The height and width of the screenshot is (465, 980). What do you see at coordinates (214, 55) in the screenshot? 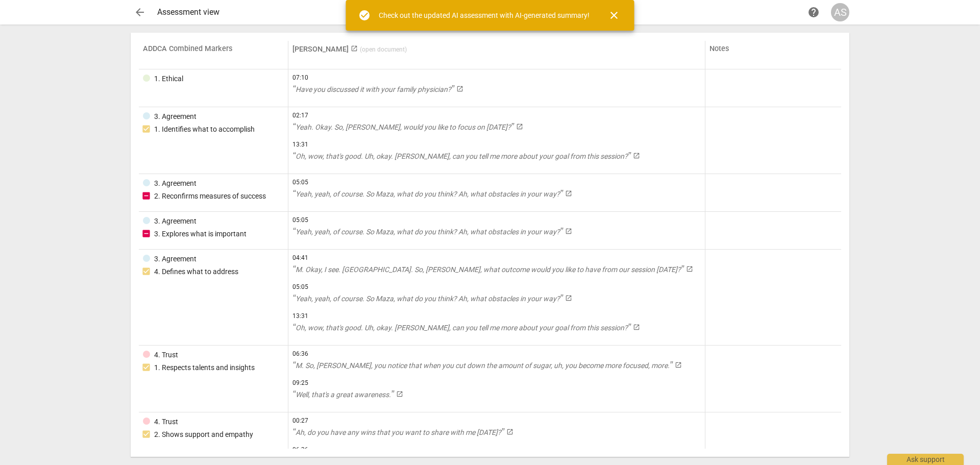
I see `th: ADDCA Combined Markers` at bounding box center [214, 55].